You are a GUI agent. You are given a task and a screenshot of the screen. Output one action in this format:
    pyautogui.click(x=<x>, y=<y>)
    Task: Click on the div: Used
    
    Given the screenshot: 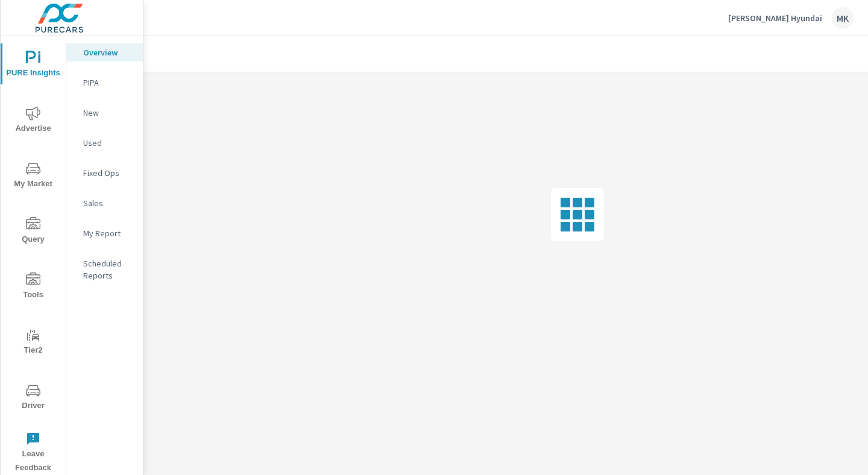 What is the action you would take?
    pyautogui.click(x=104, y=143)
    